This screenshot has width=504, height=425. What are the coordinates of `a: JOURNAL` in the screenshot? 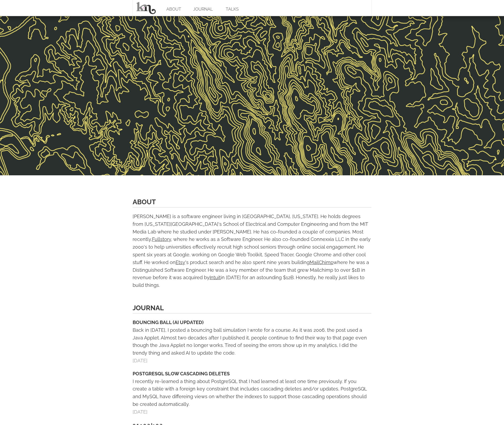 It's located at (148, 308).